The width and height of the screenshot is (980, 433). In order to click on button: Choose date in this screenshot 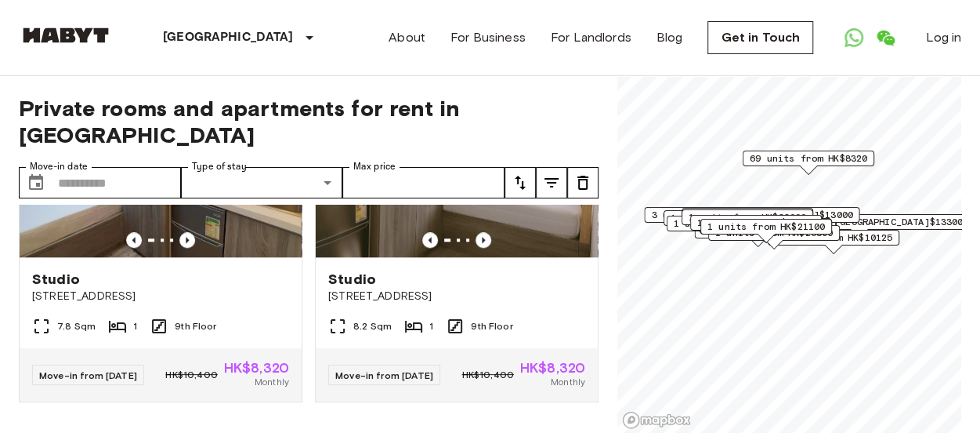, I will do `click(36, 182)`.